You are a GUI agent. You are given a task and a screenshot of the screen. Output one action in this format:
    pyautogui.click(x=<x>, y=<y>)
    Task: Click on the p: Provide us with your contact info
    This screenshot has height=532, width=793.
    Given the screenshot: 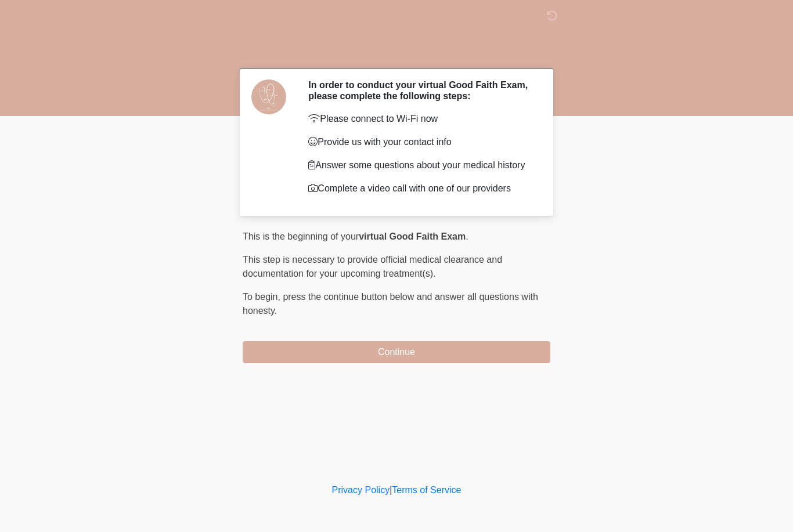 What is the action you would take?
    pyautogui.click(x=420, y=142)
    